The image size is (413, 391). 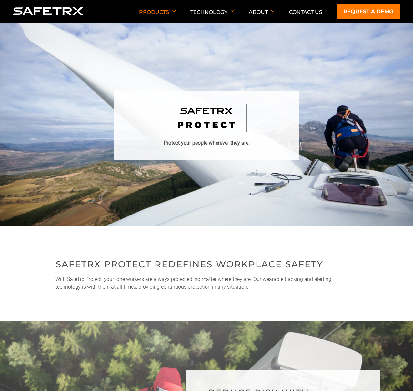 I want to click on p: Products, so click(x=157, y=16).